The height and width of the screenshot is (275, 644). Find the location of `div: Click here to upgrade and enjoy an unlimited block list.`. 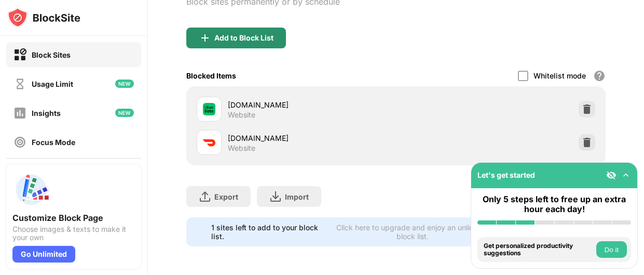

div: Click here to upgrade and enjoy an unlimited block list. is located at coordinates (412, 232).